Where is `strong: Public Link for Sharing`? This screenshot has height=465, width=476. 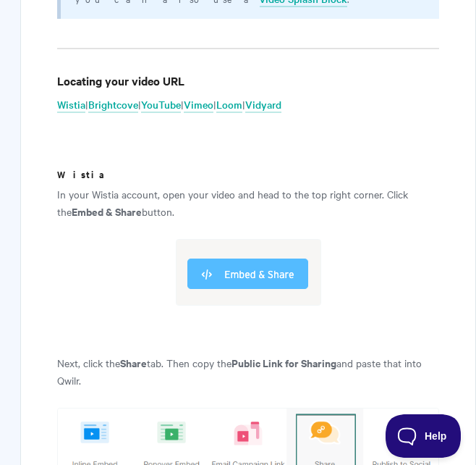 strong: Public Link for Sharing is located at coordinates (284, 362).